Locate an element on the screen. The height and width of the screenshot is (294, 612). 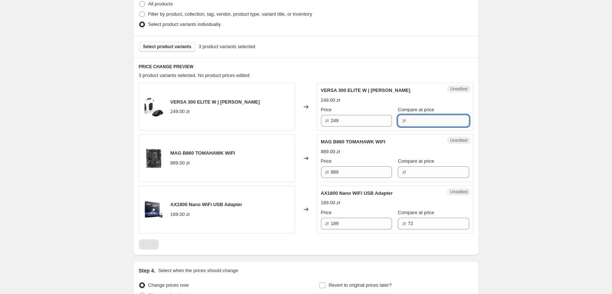
img: VERSA300ELITEWIRELESS05_80x.png is located at coordinates (154, 107).